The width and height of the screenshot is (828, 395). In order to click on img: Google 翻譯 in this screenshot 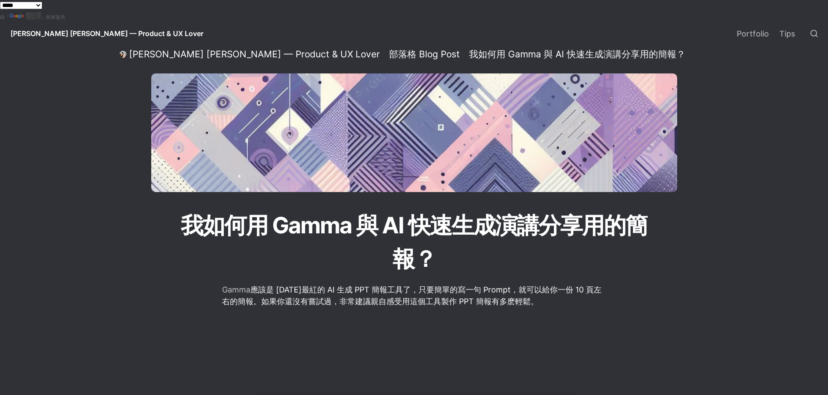, I will do `click(17, 17)`.